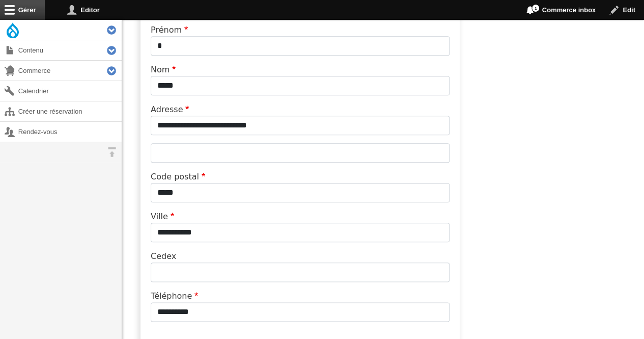 The width and height of the screenshot is (644, 339). Describe the element at coordinates (171, 30) in the screenshot. I see `label: Prénom` at that location.